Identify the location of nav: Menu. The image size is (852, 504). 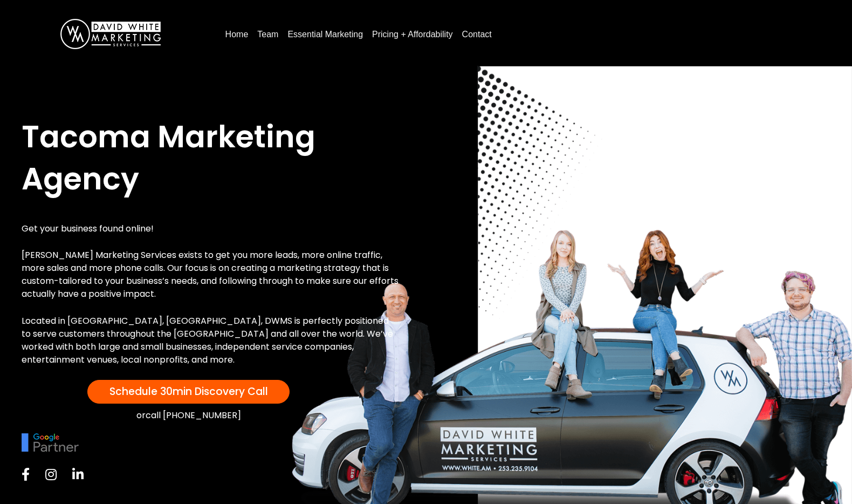
(526, 34).